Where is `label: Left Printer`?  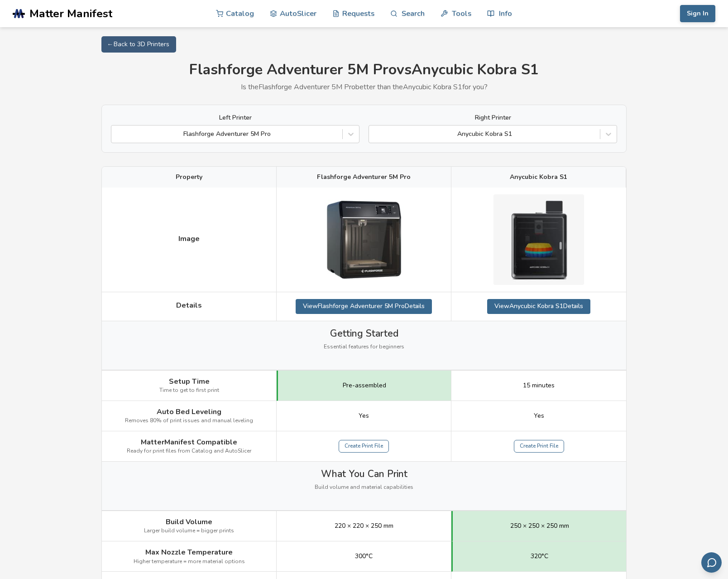
label: Left Printer is located at coordinates (235, 117).